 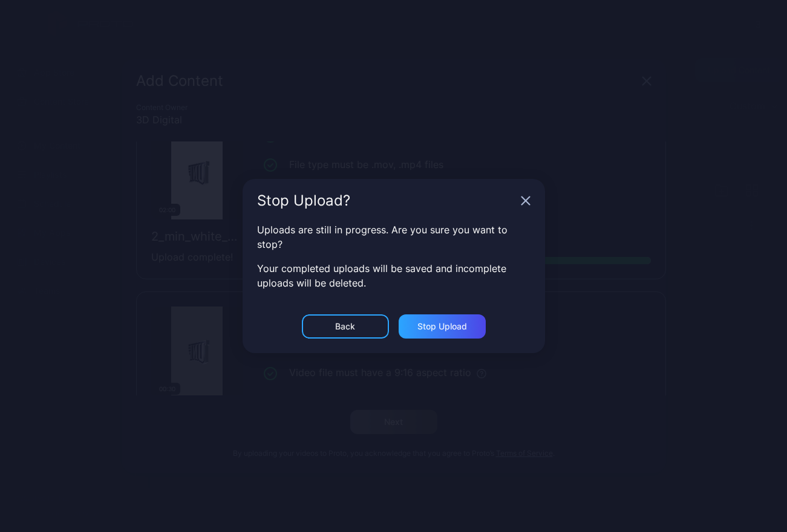 What do you see at coordinates (345, 327) in the screenshot?
I see `div: Back` at bounding box center [345, 327].